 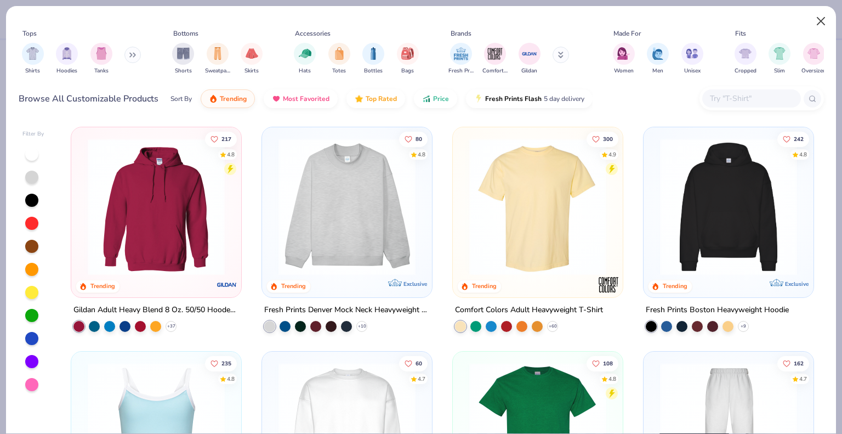 I want to click on div: Comfort Colors Adult Heavyweight T-Shirt, so click(x=529, y=310).